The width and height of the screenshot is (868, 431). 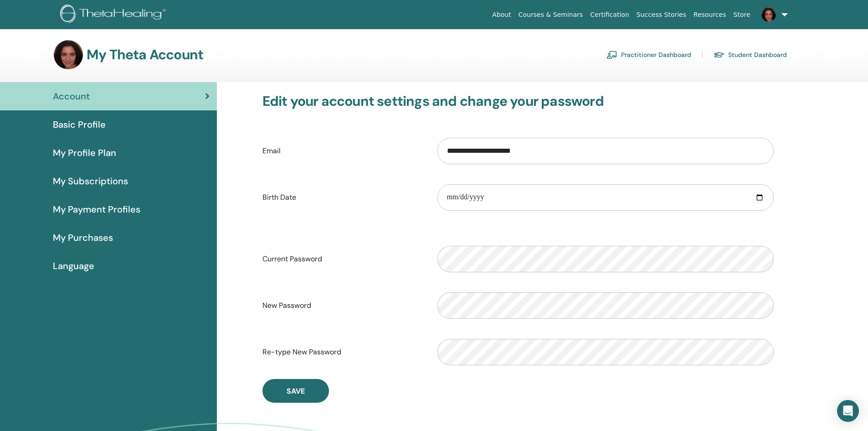 I want to click on span: My Payment Profiles, so click(x=96, y=209).